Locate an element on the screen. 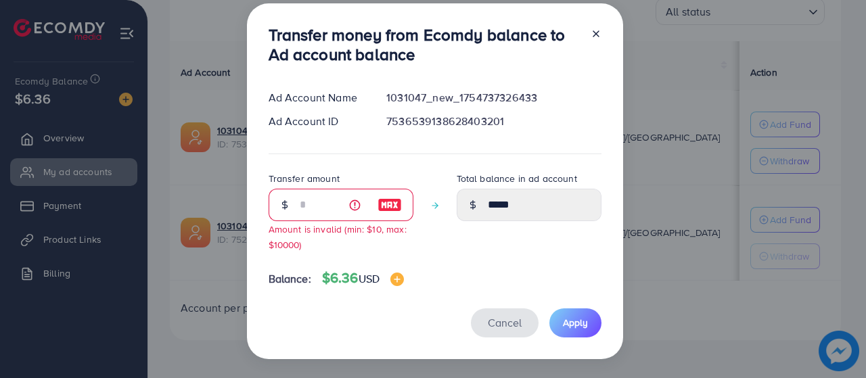  label: Total balance in ad account is located at coordinates (517, 179).